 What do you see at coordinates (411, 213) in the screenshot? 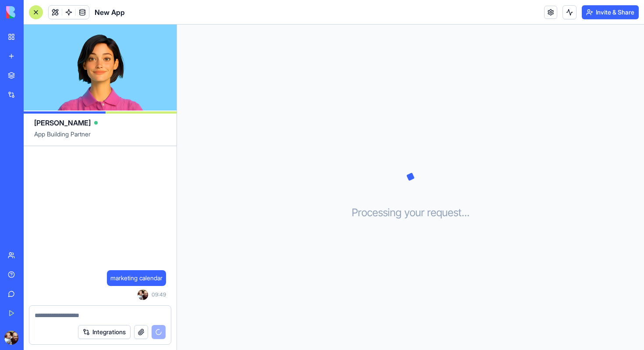
I see `h3: Processing your request` at bounding box center [411, 213].